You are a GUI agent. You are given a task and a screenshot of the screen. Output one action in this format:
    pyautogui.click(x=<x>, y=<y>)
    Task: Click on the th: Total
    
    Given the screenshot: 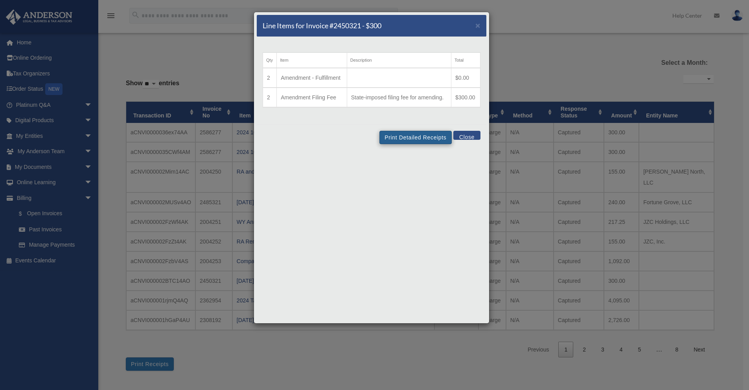 What is the action you would take?
    pyautogui.click(x=466, y=61)
    